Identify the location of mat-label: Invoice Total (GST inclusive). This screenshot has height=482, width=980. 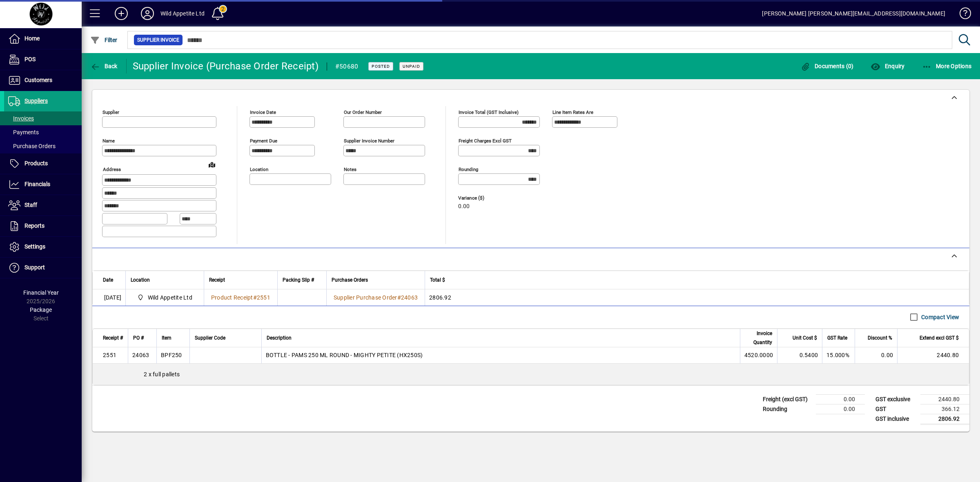
(489, 112).